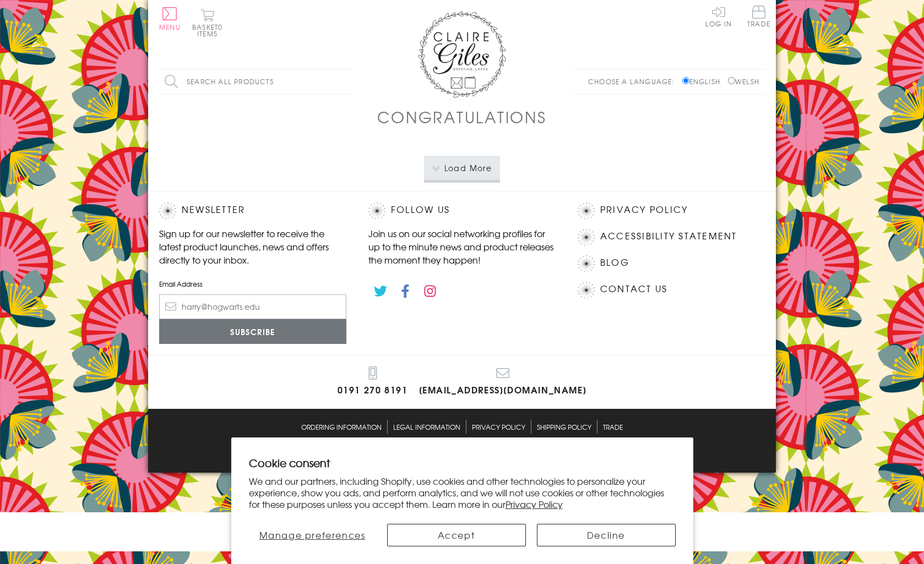  Describe the element at coordinates (170, 27) in the screenshot. I see `span: Menu` at that location.